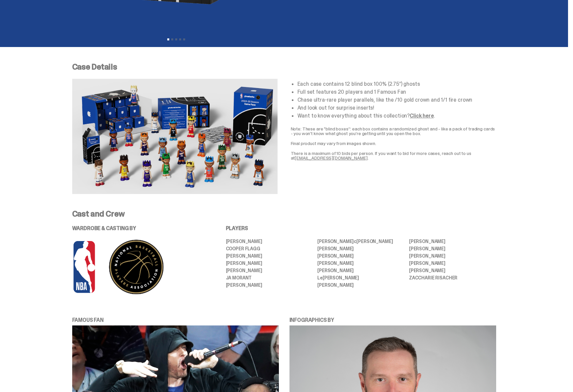 Image resolution: width=573 pixels, height=392 pixels. I want to click on p: INFOGRAPHICS BY, so click(393, 320).